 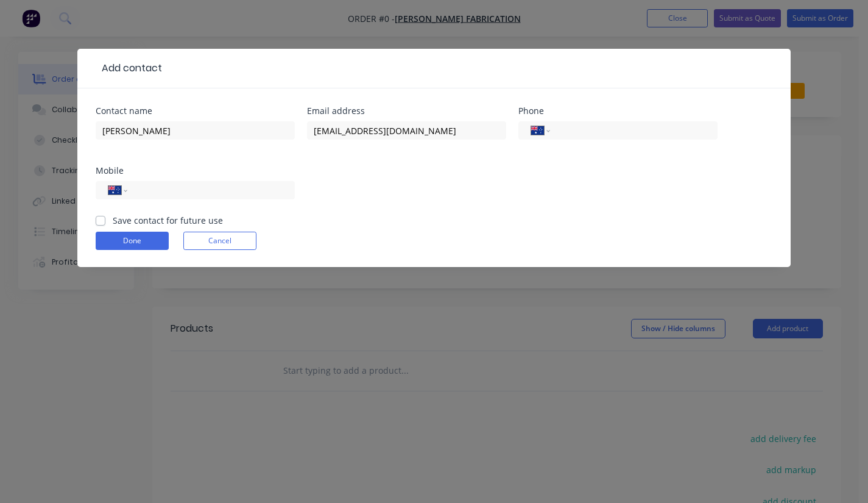 What do you see at coordinates (195, 111) in the screenshot?
I see `div: Contact name` at bounding box center [195, 111].